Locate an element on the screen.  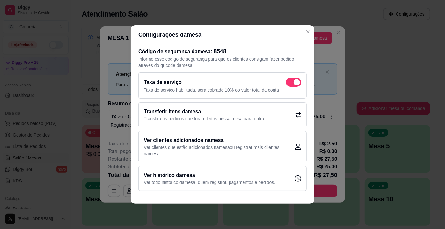
p: Informe esse código de segurança para que os clientes consigam fazer pedido através do qr code da... is located at coordinates (222, 62).